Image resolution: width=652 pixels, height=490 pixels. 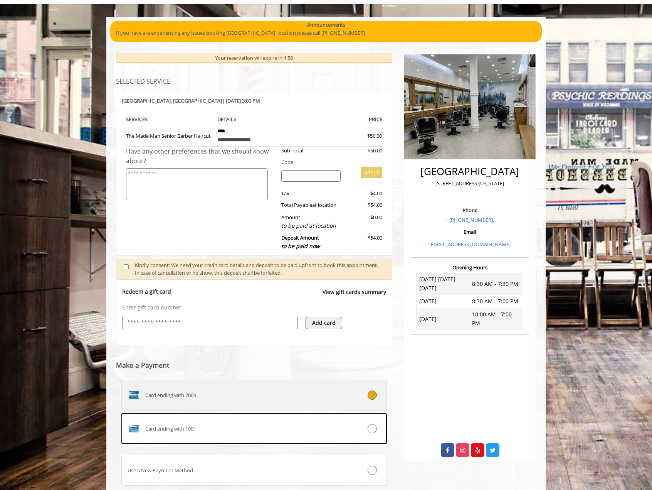 What do you see at coordinates (301, 246) in the screenshot?
I see `span: to be paid now` at bounding box center [301, 246].